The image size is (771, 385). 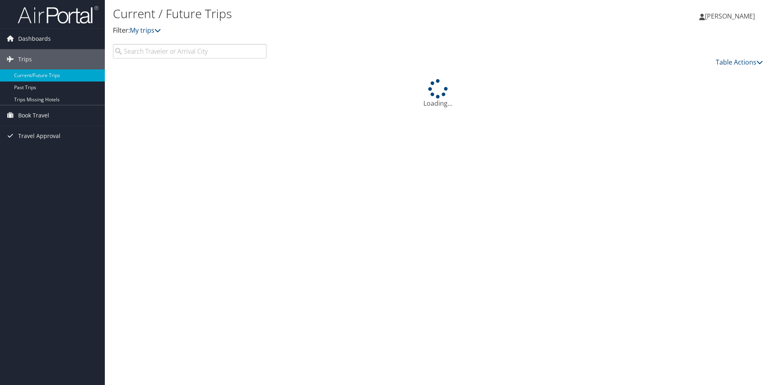 I want to click on span: Book Travel, so click(x=33, y=115).